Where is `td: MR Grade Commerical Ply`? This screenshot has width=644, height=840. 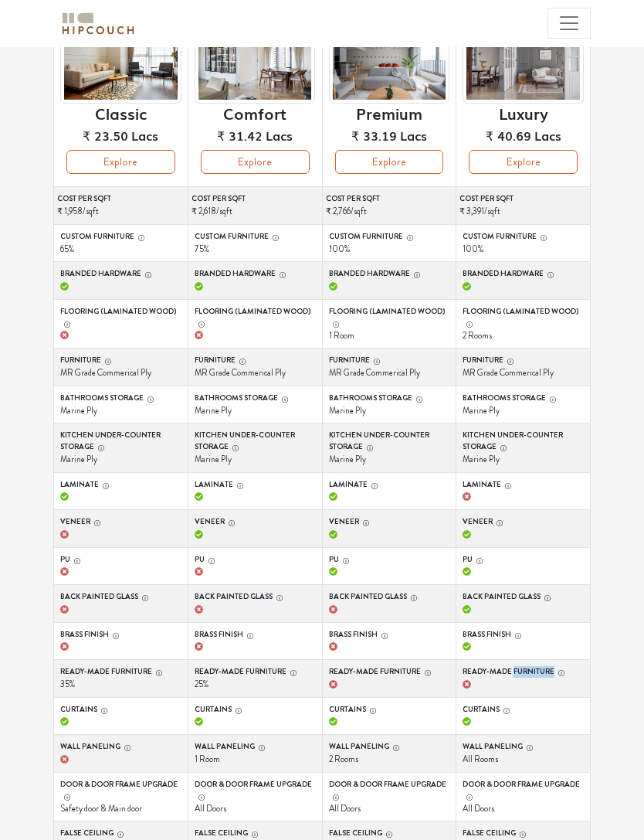 td: MR Grade Commerical Ply is located at coordinates (255, 367).